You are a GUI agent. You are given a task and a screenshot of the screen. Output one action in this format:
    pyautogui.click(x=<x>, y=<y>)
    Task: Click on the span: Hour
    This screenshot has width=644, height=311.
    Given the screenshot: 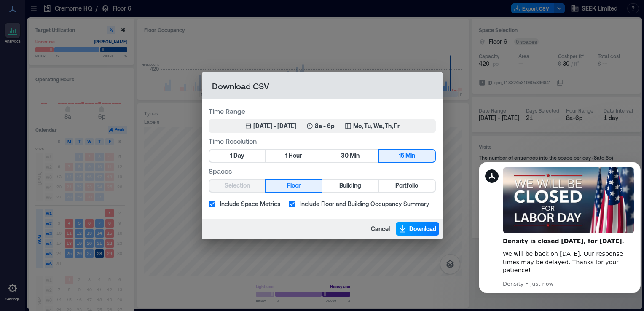 What is the action you would take?
    pyautogui.click(x=295, y=156)
    